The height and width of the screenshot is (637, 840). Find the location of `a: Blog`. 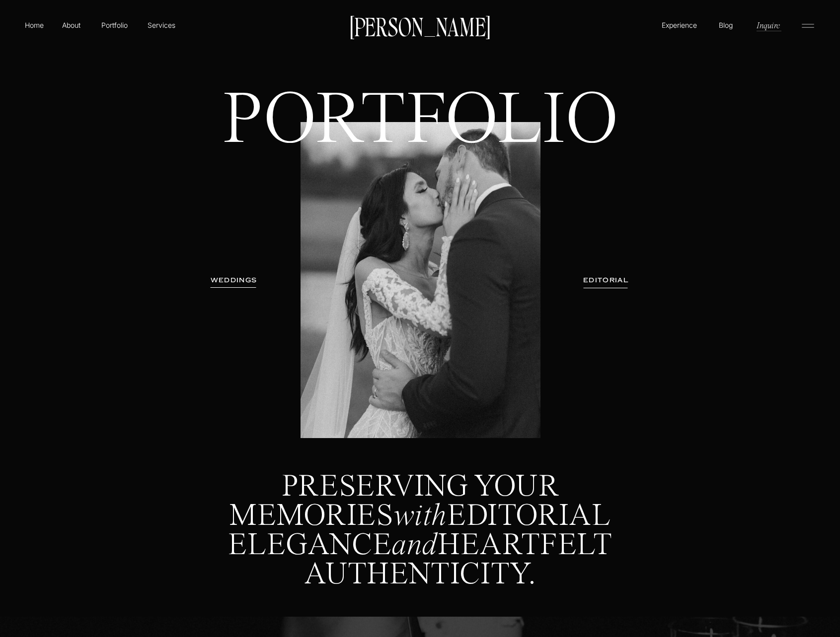

a: Blog is located at coordinates (726, 25).